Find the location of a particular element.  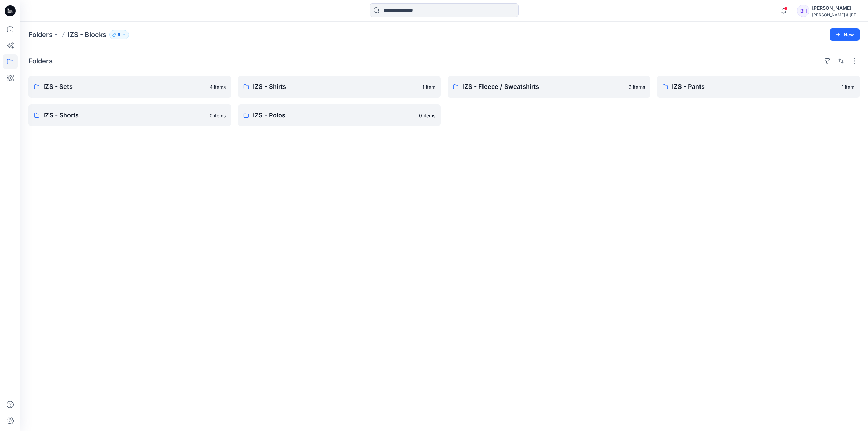

p: IZS - Fleece / Sweatshirts is located at coordinates (544, 87).